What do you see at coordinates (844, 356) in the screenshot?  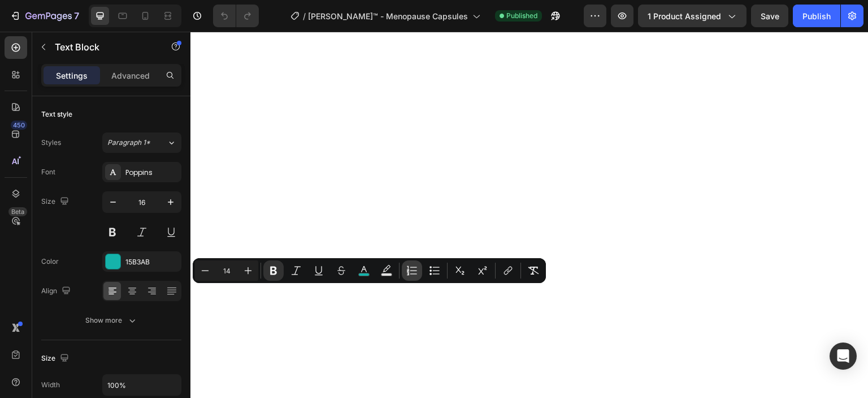 I see `div: Open Intercom Messenger` at bounding box center [844, 356].